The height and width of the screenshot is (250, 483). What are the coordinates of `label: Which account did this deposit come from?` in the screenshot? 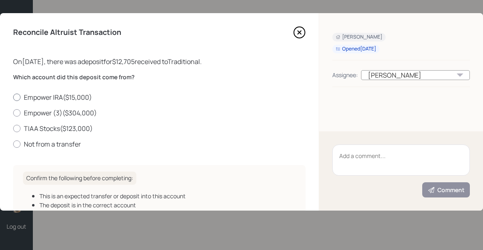 It's located at (159, 77).